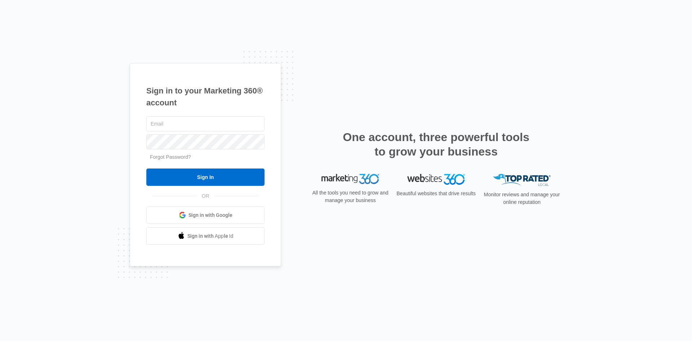  Describe the element at coordinates (205, 124) in the screenshot. I see `input: Email` at that location.